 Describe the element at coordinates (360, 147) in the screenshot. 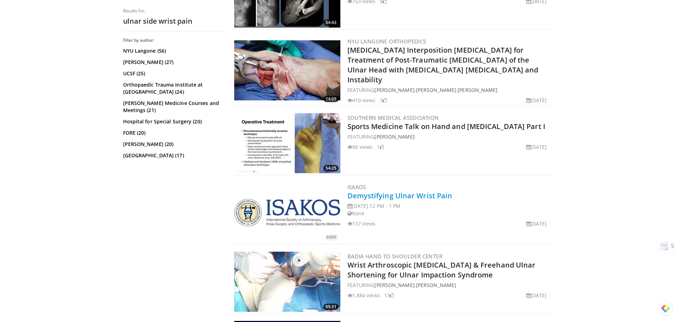

I see `li: 56 views` at that location.